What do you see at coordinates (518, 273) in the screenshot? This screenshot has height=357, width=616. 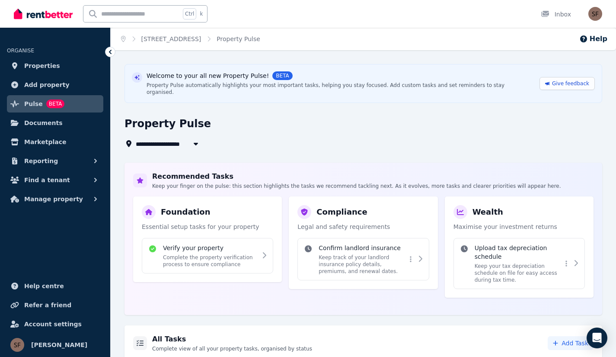 I see `p: Keep your tax depreciation schedule on file for easy access during tax time.` at bounding box center [518, 273].